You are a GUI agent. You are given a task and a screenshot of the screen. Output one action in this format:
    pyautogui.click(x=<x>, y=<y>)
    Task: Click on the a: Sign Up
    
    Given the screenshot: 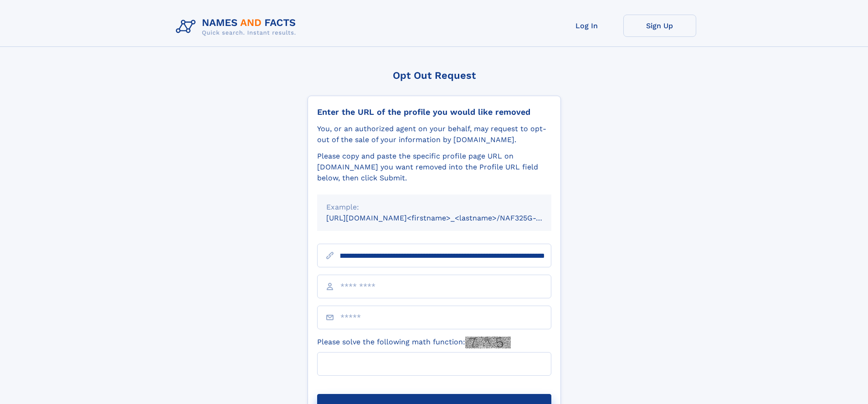 What is the action you would take?
    pyautogui.click(x=660, y=25)
    